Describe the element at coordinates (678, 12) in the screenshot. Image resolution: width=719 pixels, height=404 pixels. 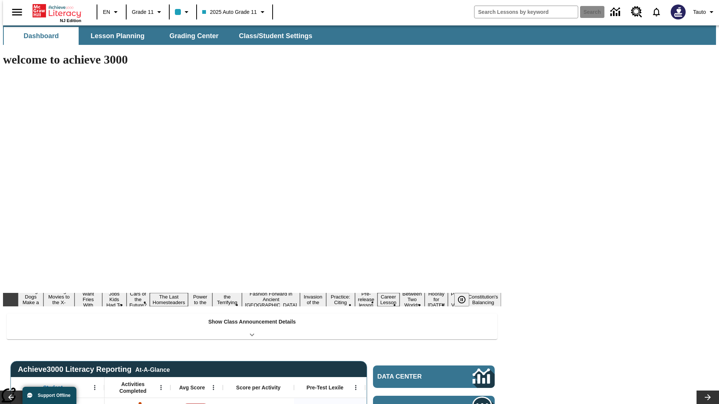
I see `img: Avatar` at that location.